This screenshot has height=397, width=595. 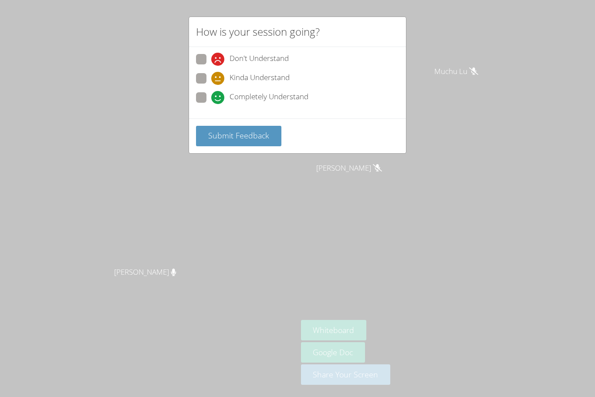 What do you see at coordinates (269, 98) in the screenshot?
I see `span: Completely Understand` at bounding box center [269, 98].